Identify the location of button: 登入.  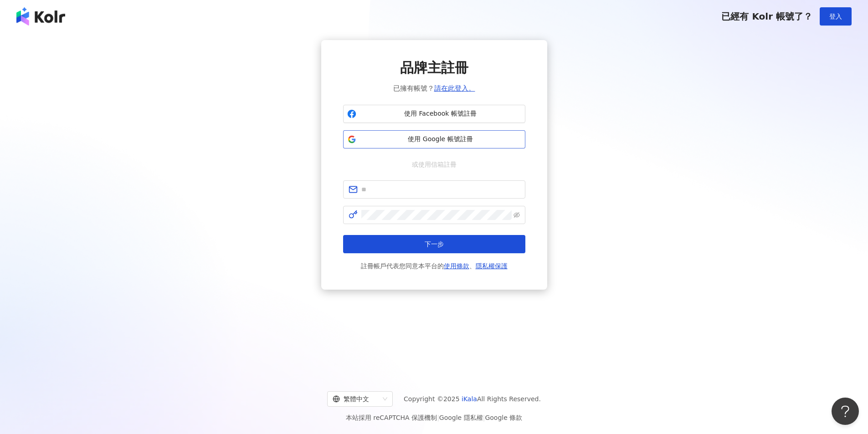
(835, 16).